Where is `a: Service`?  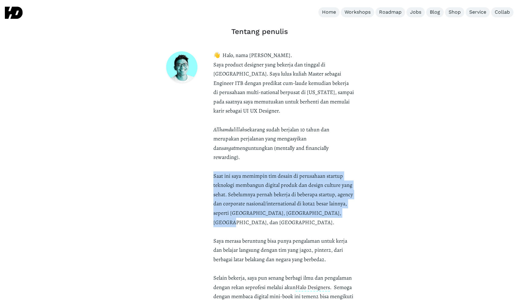
a: Service is located at coordinates (477, 12).